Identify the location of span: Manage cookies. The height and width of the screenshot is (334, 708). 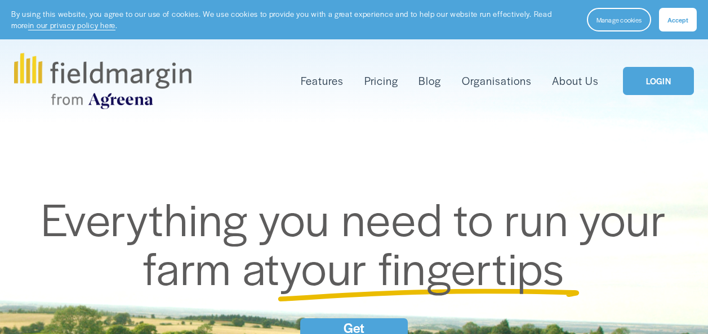
(619, 20).